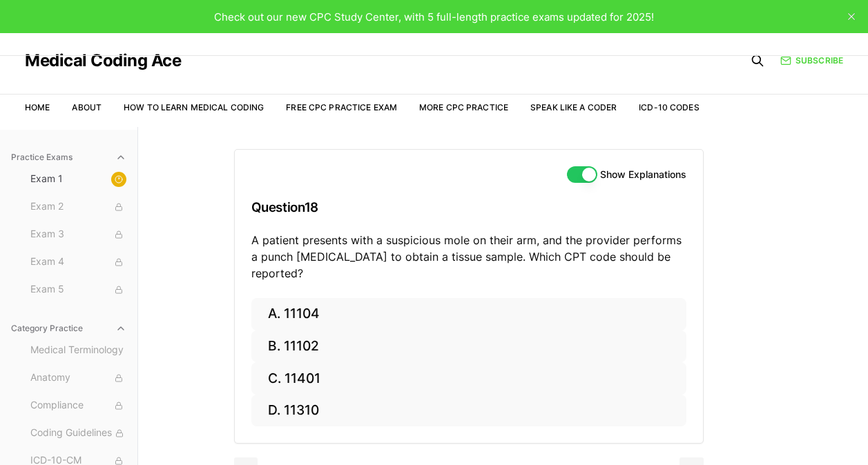 The height and width of the screenshot is (465, 868). Describe the element at coordinates (341, 107) in the screenshot. I see `a: Free CPC Practice Exam` at that location.